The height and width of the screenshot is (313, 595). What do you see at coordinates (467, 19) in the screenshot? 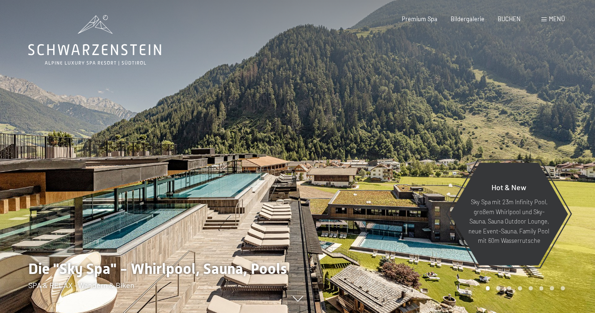
I see `span: Bildergalerie` at bounding box center [467, 19].